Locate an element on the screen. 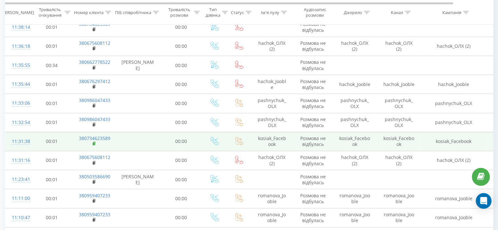 The image size is (498, 230). div: 11:38:14 is located at coordinates (18, 27).